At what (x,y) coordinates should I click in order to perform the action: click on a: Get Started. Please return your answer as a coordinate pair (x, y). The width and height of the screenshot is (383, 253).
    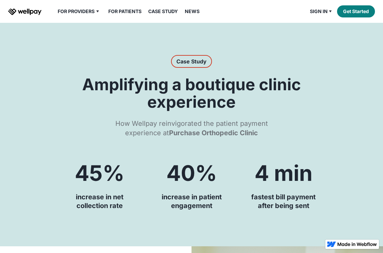
    Looking at the image, I should click on (356, 11).